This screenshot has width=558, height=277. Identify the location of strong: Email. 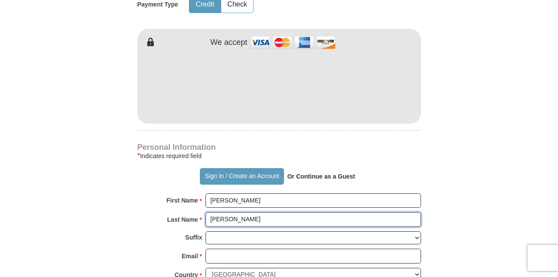
(190, 257).